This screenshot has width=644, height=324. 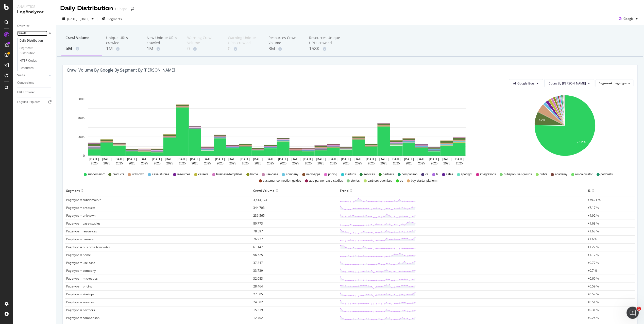 I want to click on span: 15,319, so click(x=259, y=310).